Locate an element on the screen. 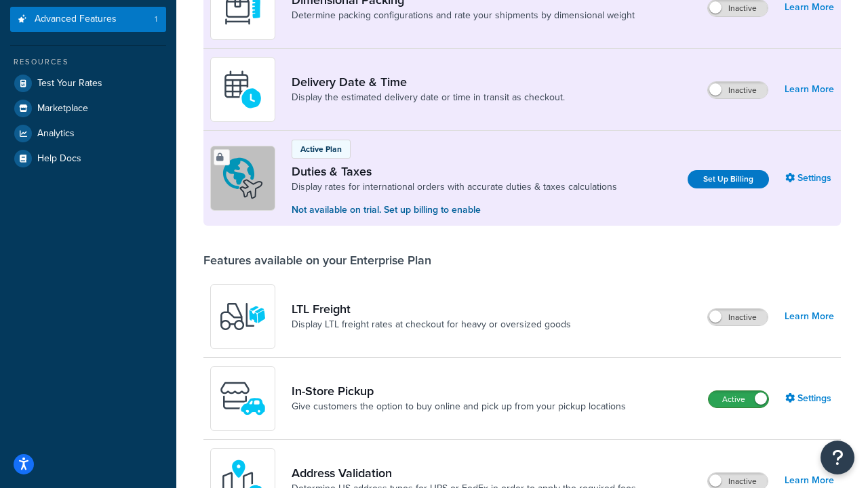  a: Give customers the option to buy online and pick up from your pickup locations is located at coordinates (459, 407).